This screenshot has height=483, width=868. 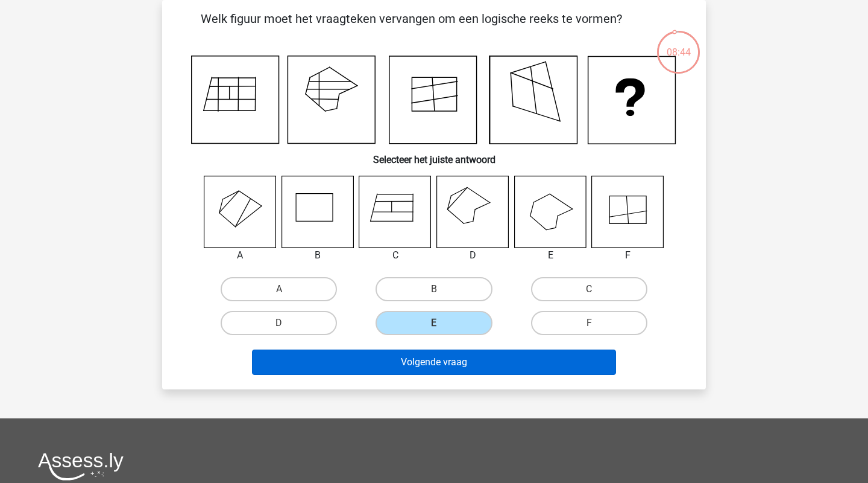 What do you see at coordinates (433, 323) in the screenshot?
I see `label: E` at bounding box center [433, 323].